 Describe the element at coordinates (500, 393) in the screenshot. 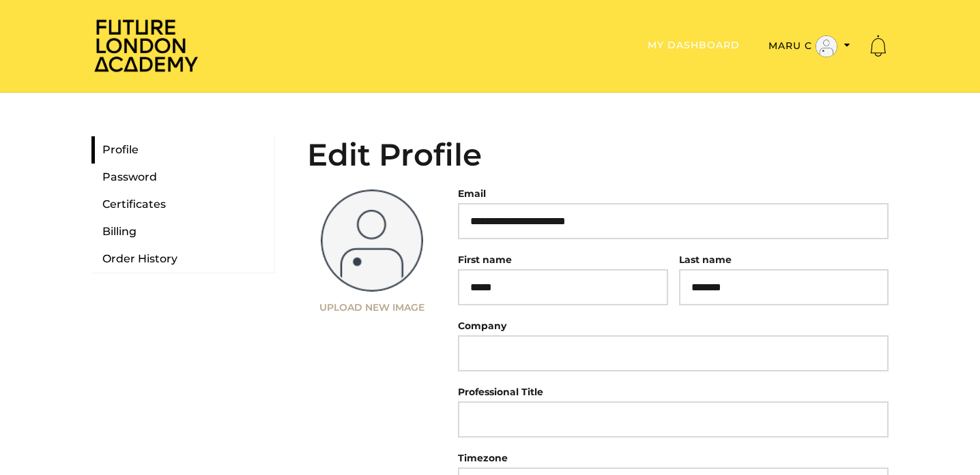

I see `label: Professional Title` at that location.